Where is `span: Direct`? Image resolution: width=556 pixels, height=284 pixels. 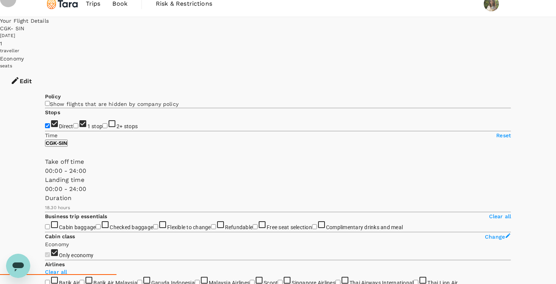
span: Direct is located at coordinates (66, 126).